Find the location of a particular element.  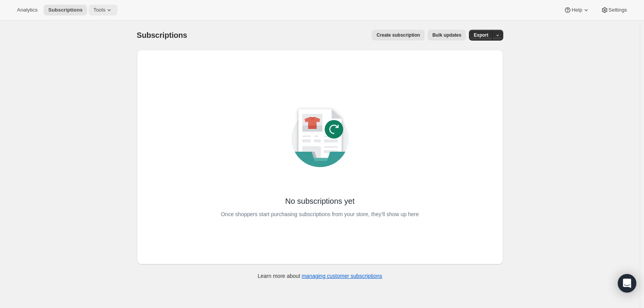

span: Settings is located at coordinates (618, 10).